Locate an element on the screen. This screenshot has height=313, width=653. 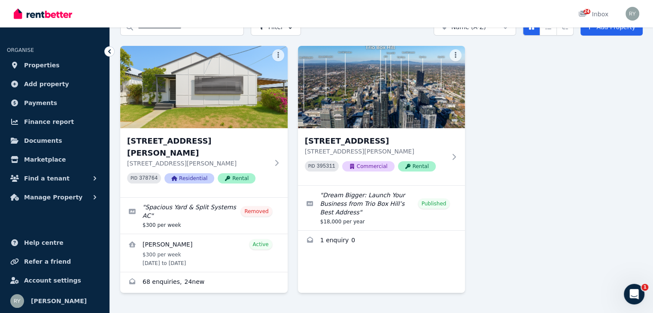
span: Properties is located at coordinates (42, 65).